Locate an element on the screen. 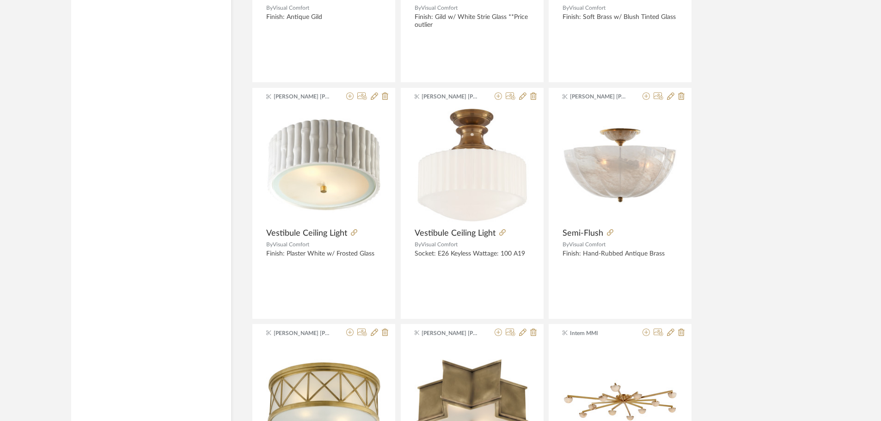 The height and width of the screenshot is (421, 881). div: Finish: Antique Gild is located at coordinates (323, 21).